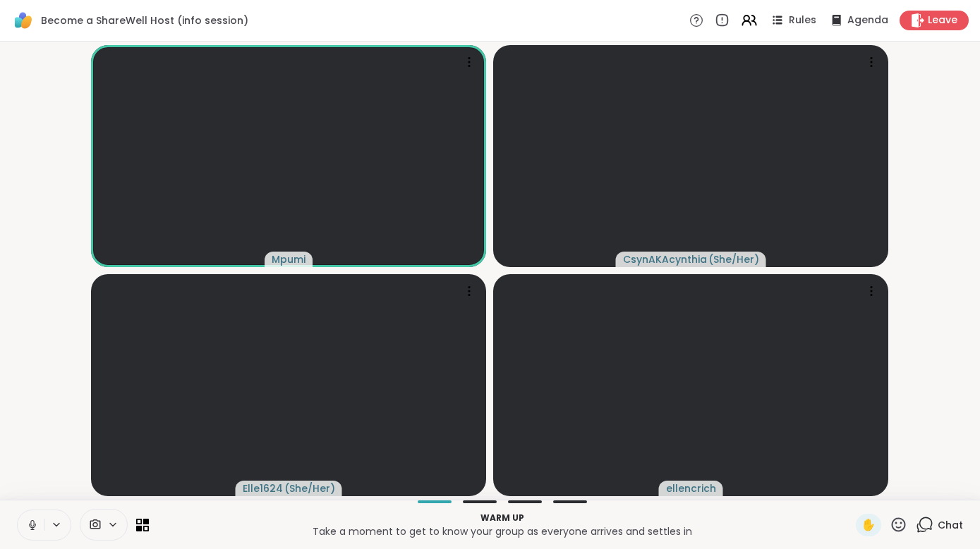 The height and width of the screenshot is (549, 980). What do you see at coordinates (144, 20) in the screenshot?
I see `span: Become a ShareWell Host (info session)` at bounding box center [144, 20].